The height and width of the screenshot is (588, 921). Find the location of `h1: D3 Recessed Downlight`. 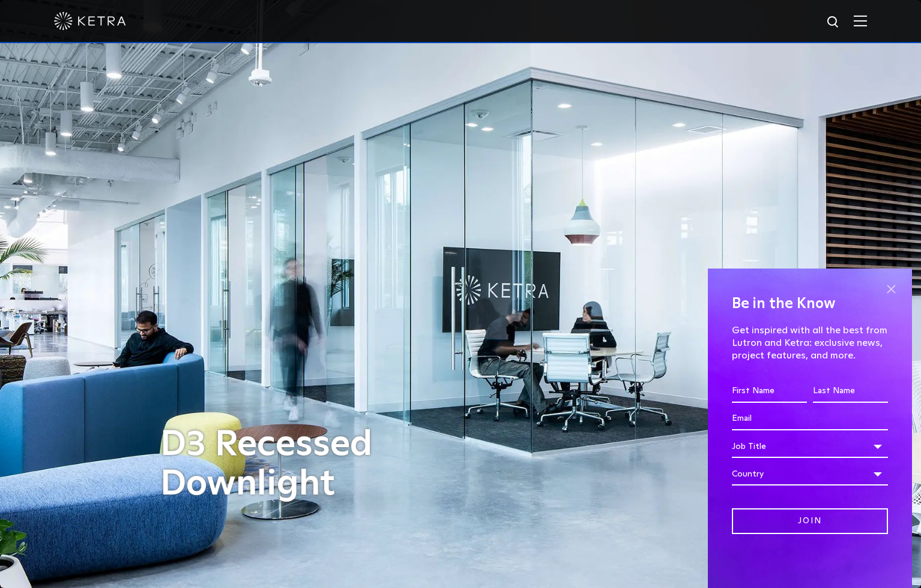

h1: D3 Recessed Downlight is located at coordinates (313, 464).